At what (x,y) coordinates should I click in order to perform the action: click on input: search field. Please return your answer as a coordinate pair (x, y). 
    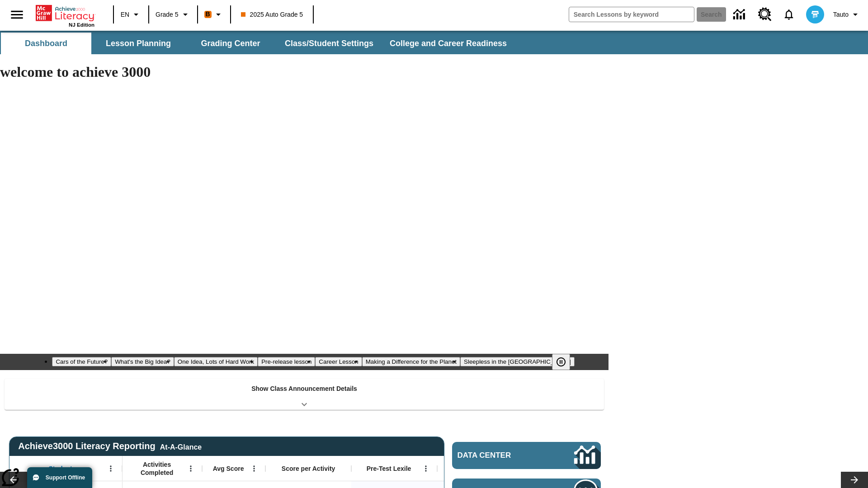
    Looking at the image, I should click on (631, 14).